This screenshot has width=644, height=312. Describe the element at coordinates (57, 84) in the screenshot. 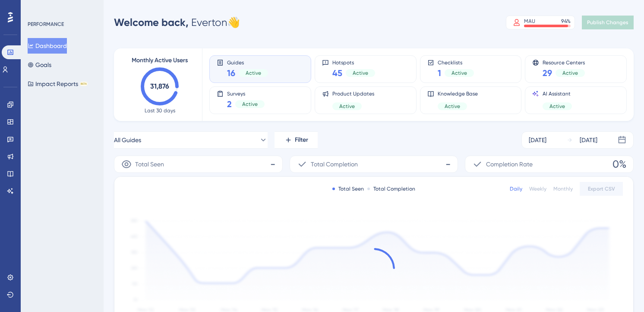

I see `button: Impact ReportsBETA` at that location.